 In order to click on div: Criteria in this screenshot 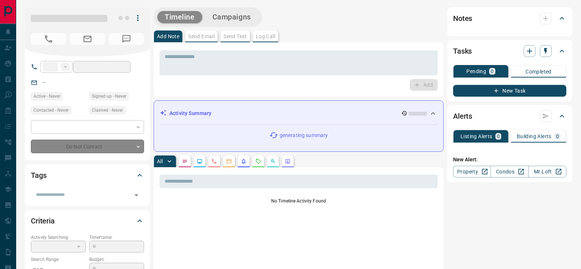, I will do `click(87, 221)`.